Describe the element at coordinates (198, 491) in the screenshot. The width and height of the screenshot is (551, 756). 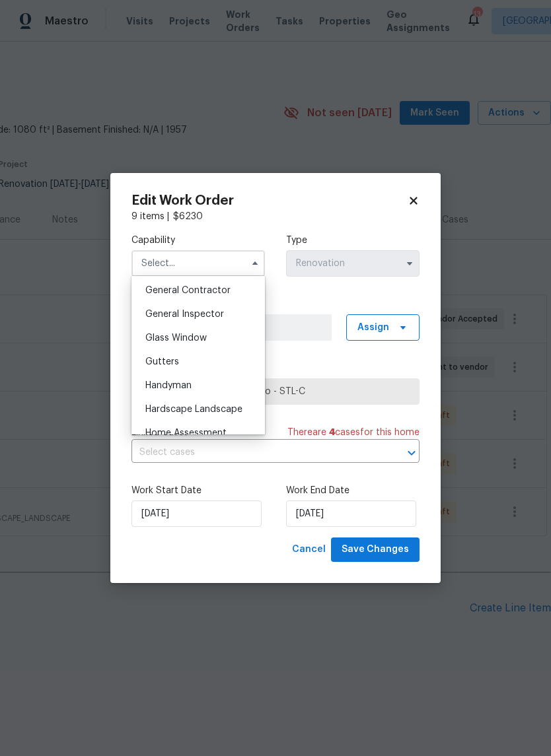
I see `label: Work Start Date` at that location.